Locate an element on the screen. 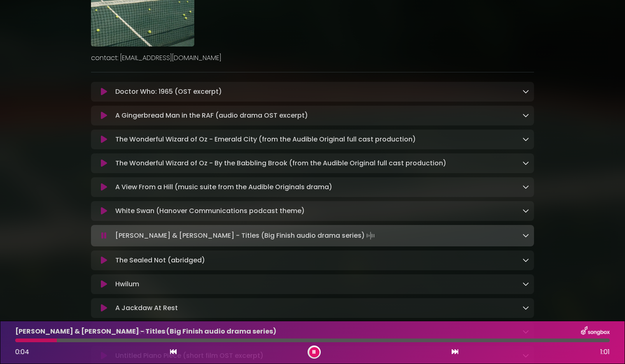  p: White Swan (Hanover Communications podcast theme) is located at coordinates (210, 211).